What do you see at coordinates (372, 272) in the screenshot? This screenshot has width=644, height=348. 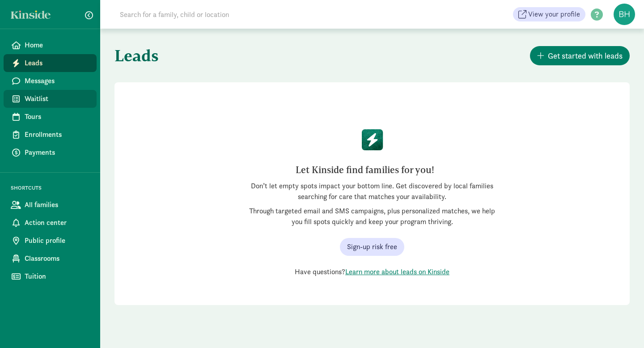 I see `div: Have questions?` at bounding box center [372, 272].